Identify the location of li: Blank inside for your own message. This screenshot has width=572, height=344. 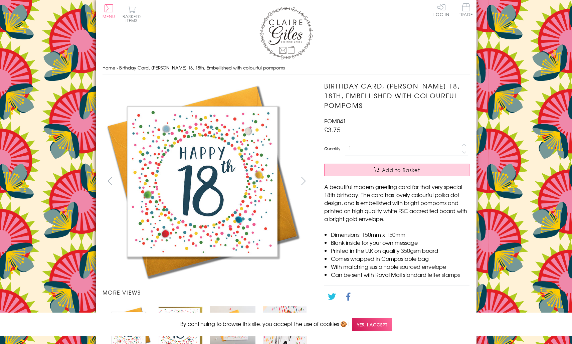
(400, 242).